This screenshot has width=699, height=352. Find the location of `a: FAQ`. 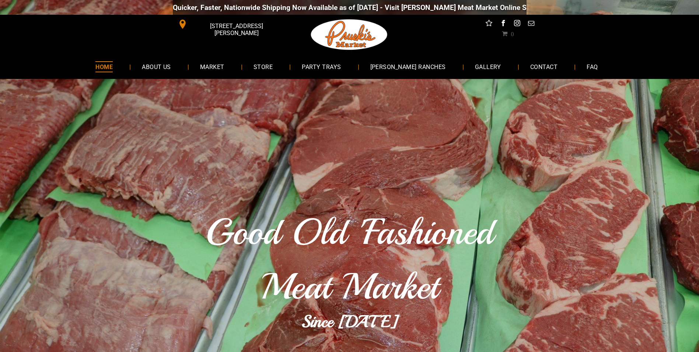

a: FAQ is located at coordinates (593, 66).